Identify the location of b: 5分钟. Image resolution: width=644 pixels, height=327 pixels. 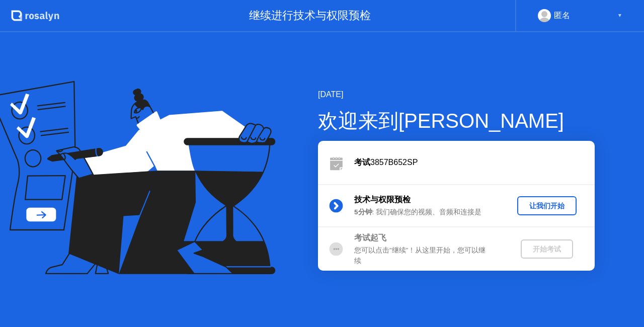
(363, 212).